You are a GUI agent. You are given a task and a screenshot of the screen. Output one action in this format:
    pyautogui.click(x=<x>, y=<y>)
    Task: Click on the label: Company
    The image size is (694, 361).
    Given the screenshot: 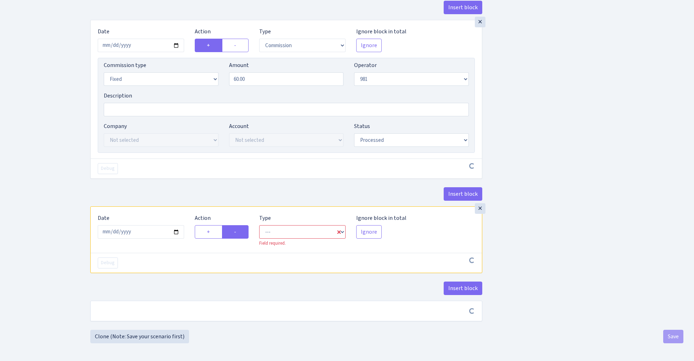 What is the action you would take?
    pyautogui.click(x=115, y=126)
    